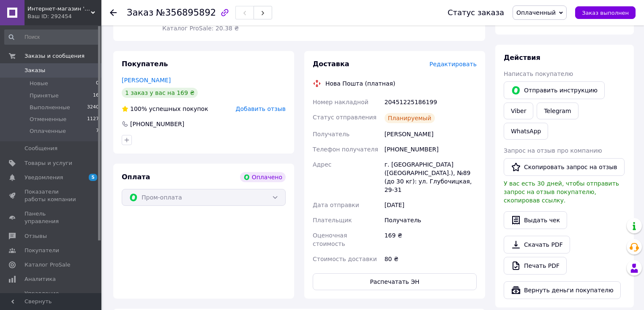 Image resolution: width=644 pixels, height=310 pixels. What do you see at coordinates (341, 102) in the screenshot?
I see `span: Номер накладной` at bounding box center [341, 102].